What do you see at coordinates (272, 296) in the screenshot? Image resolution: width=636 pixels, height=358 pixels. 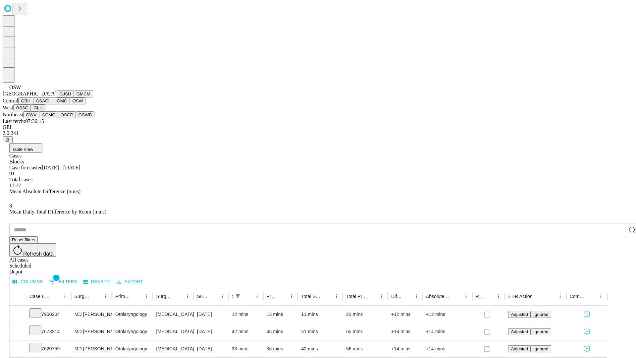 I see `div: Predicted In Room Duration` at bounding box center [272, 296].